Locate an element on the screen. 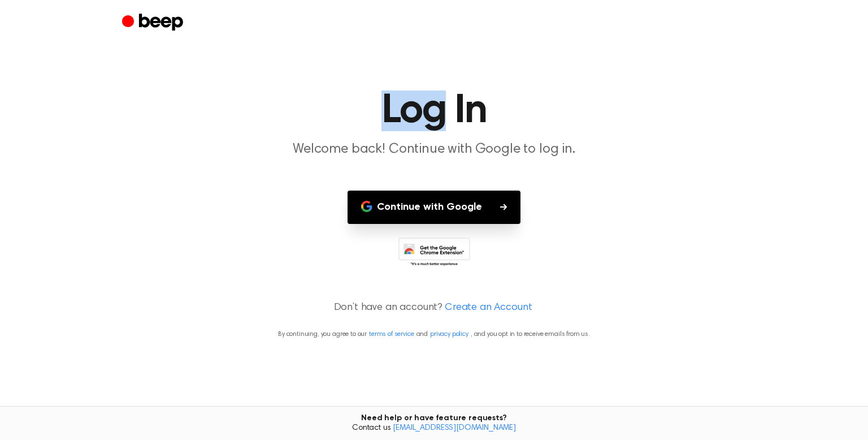 This screenshot has height=440, width=868. a: terms of service is located at coordinates (391, 334).